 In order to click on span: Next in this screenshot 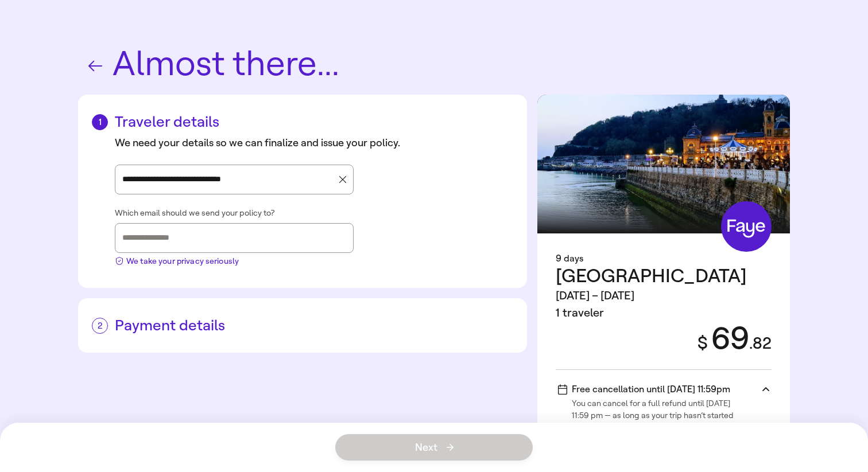, I will do `click(434, 447)`.